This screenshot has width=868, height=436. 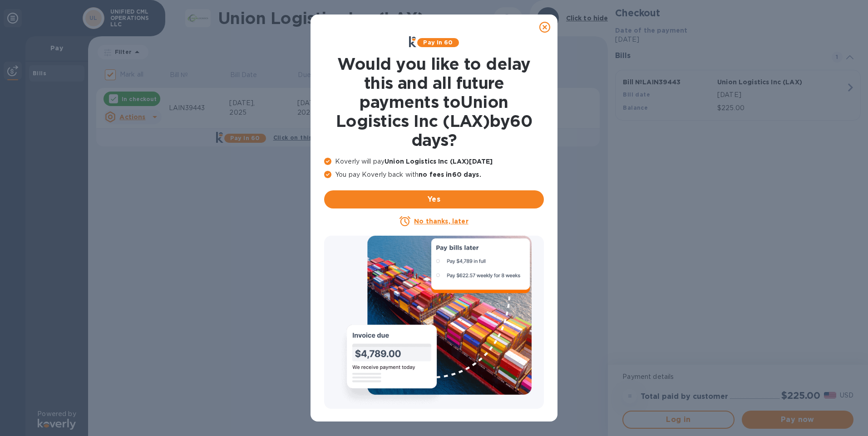 What do you see at coordinates (450, 175) in the screenshot?
I see `b: no fees in 60 days .` at bounding box center [450, 175].